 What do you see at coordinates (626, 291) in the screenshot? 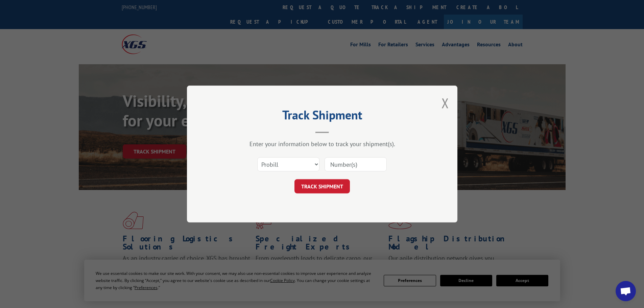
I see `div: Open chat` at bounding box center [626, 291].